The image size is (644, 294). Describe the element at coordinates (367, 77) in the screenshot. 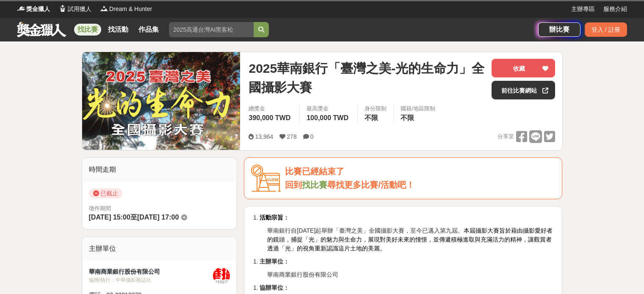

I see `span: 2025華南銀行「臺灣之美-光的生命力」全國攝影大賽` at that location.